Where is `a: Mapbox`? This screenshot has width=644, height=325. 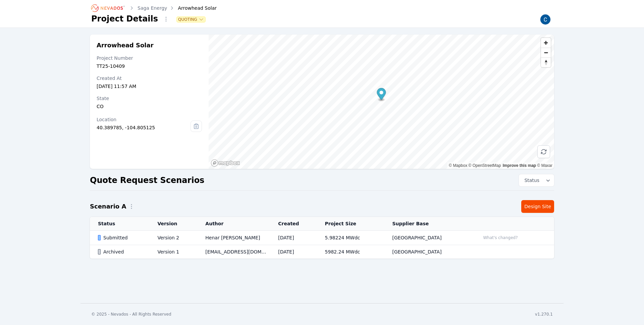 a: Mapbox is located at coordinates (457, 165).